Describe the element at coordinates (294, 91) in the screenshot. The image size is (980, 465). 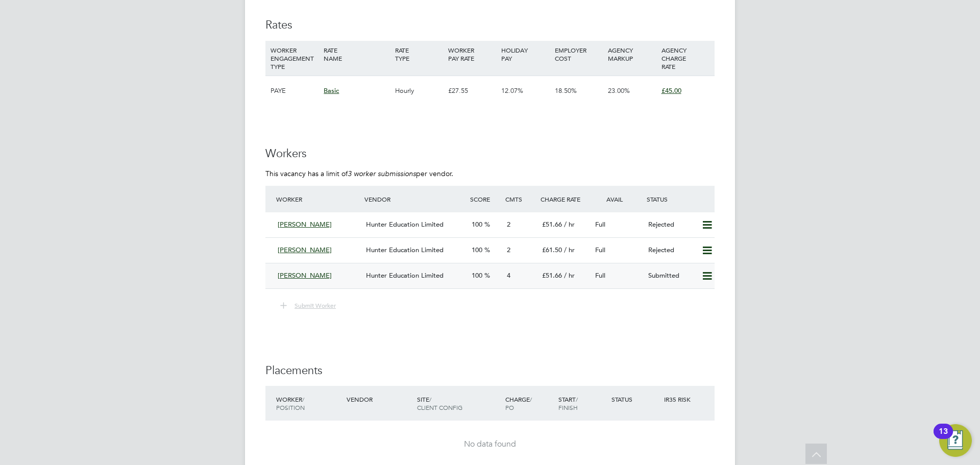
I see `div: PAYE` at that location.